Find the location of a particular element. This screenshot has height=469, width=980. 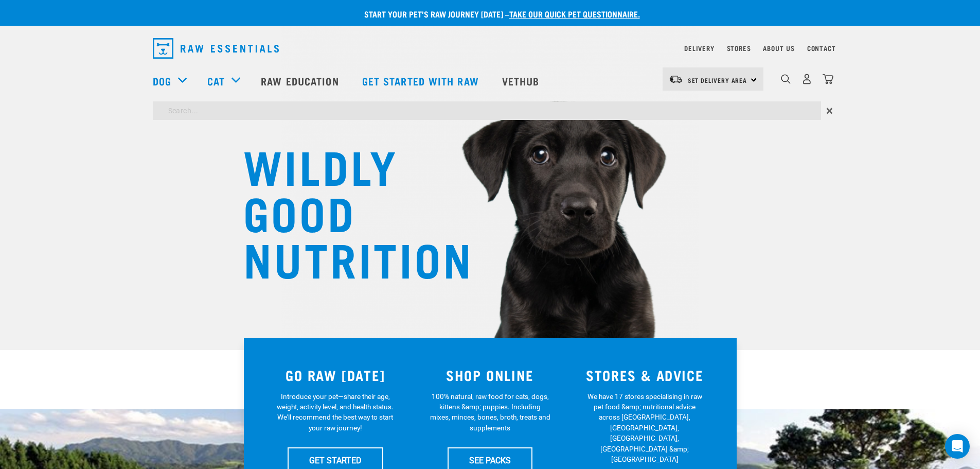

img: user.png is located at coordinates (807, 79).